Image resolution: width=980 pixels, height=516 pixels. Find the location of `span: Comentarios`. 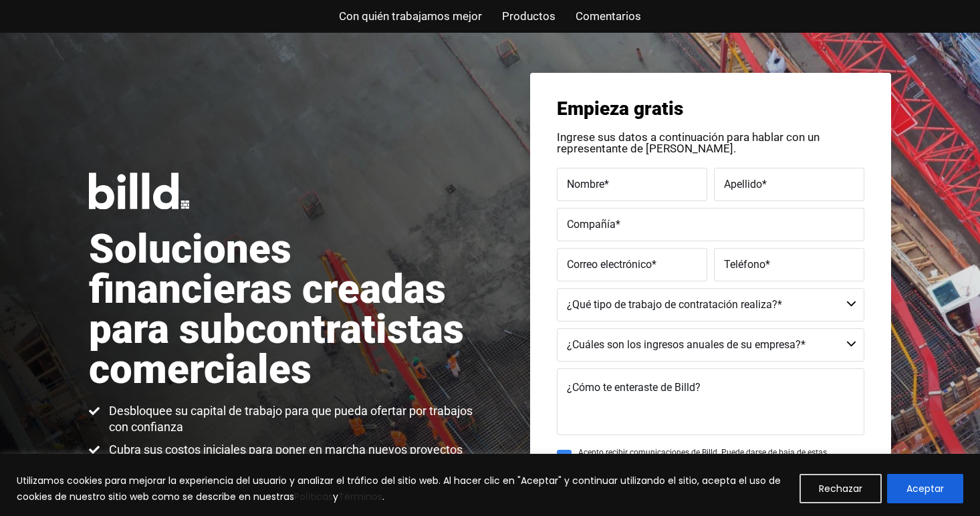

span: Comentarios is located at coordinates (608, 16).